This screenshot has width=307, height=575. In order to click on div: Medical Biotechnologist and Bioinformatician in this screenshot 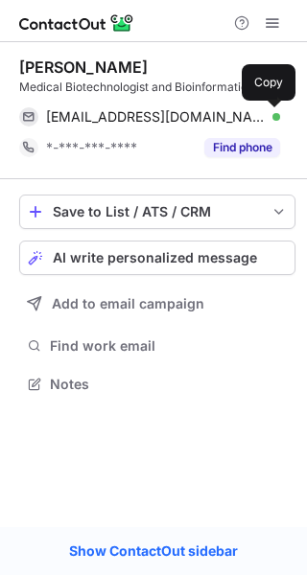, I will do `click(157, 87)`.